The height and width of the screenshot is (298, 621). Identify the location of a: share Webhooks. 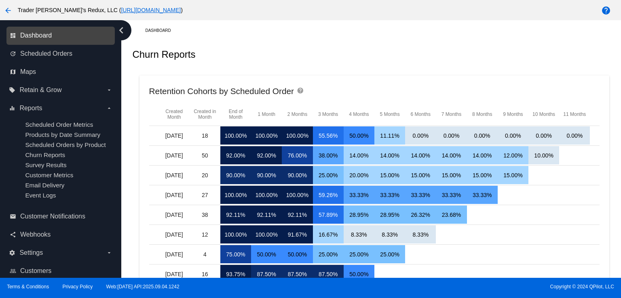
(61, 235).